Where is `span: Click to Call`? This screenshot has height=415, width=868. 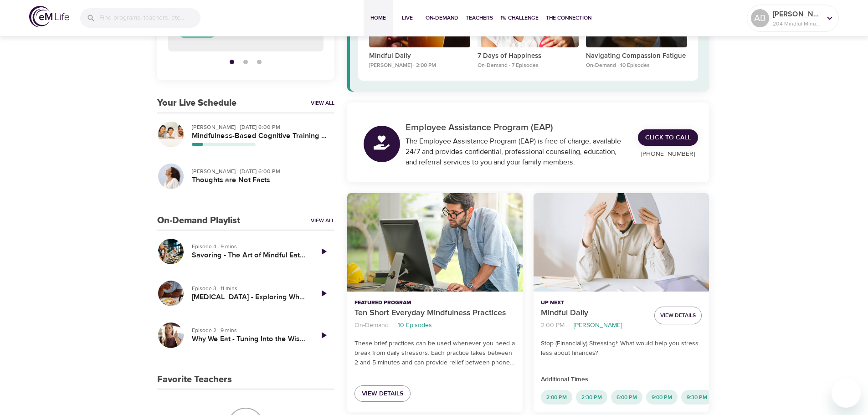 span: Click to Call is located at coordinates (668, 138).